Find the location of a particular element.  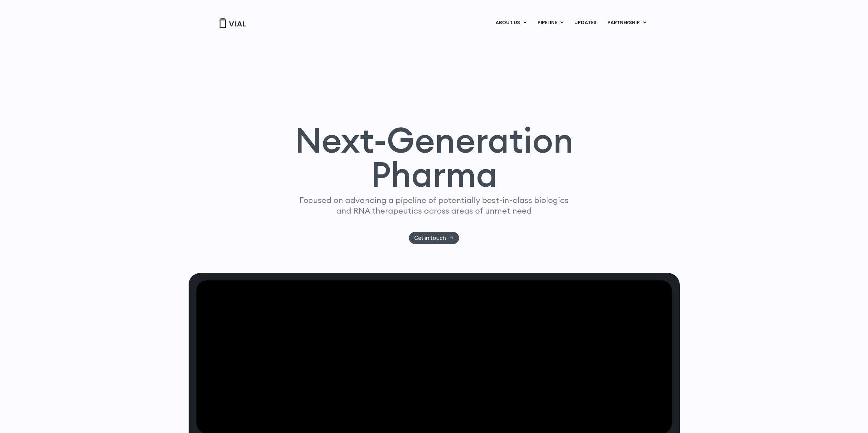

img: Vial Logo is located at coordinates (232, 23).